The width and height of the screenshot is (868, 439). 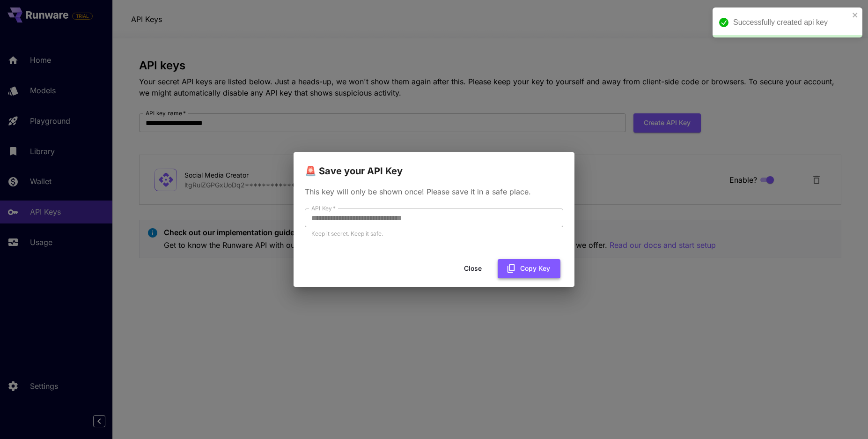 What do you see at coordinates (434, 166) in the screenshot?
I see `h2: 🚨 Save your API Key` at bounding box center [434, 166].